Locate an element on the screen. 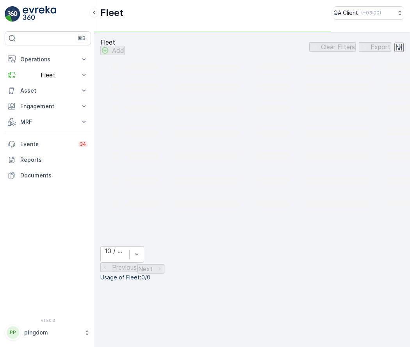 This screenshot has width=410, height=347. a: Events34 is located at coordinates (48, 144).